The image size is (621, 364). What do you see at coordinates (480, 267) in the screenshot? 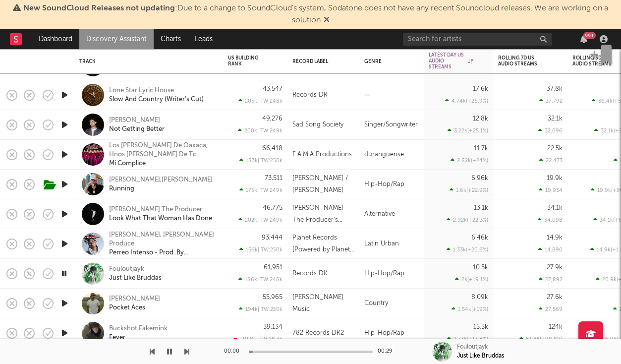
I see `div: 10.5k` at bounding box center [480, 267].